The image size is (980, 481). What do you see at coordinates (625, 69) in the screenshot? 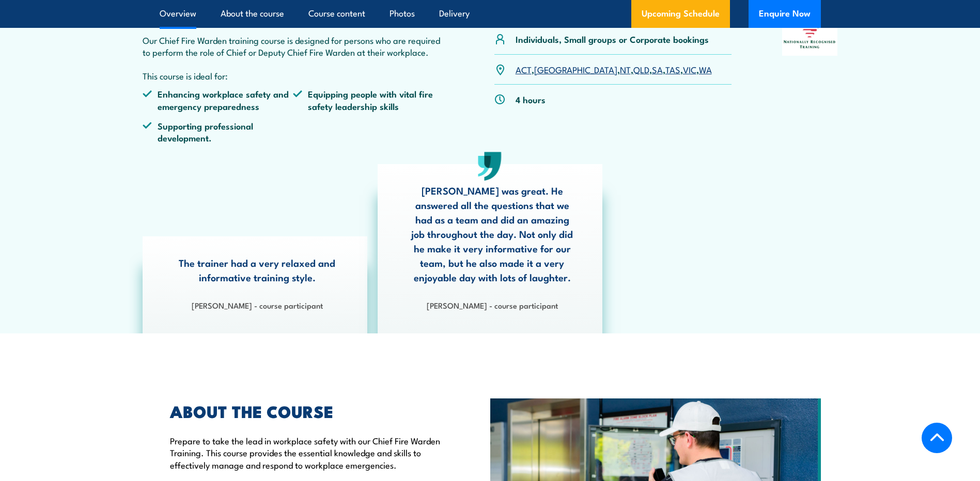
I see `a: NT` at bounding box center [625, 69].